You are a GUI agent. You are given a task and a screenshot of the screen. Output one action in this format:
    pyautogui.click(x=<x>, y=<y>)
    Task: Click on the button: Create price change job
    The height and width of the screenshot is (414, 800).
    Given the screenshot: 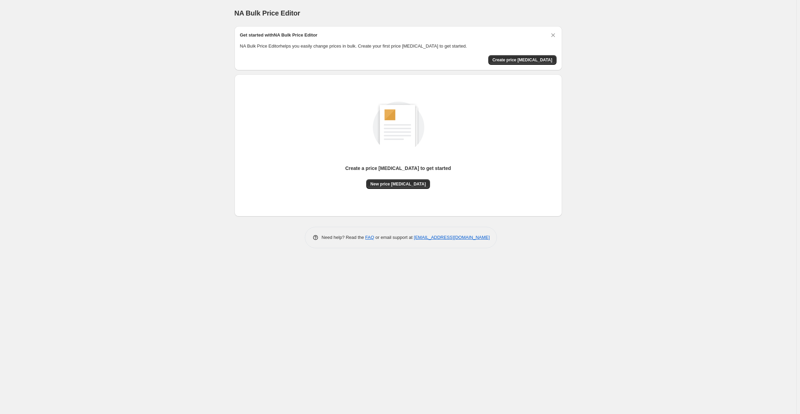 What is the action you would take?
    pyautogui.click(x=522, y=60)
    